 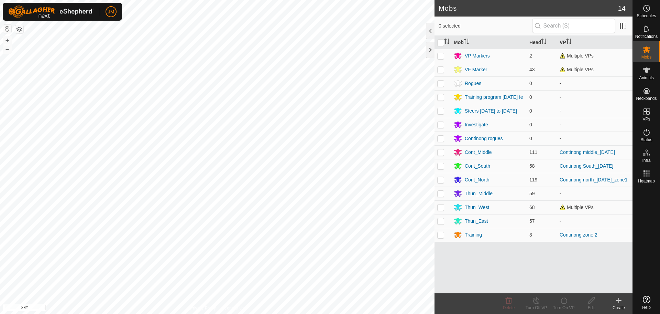 I want to click on span: Notifications, so click(x=646, y=36).